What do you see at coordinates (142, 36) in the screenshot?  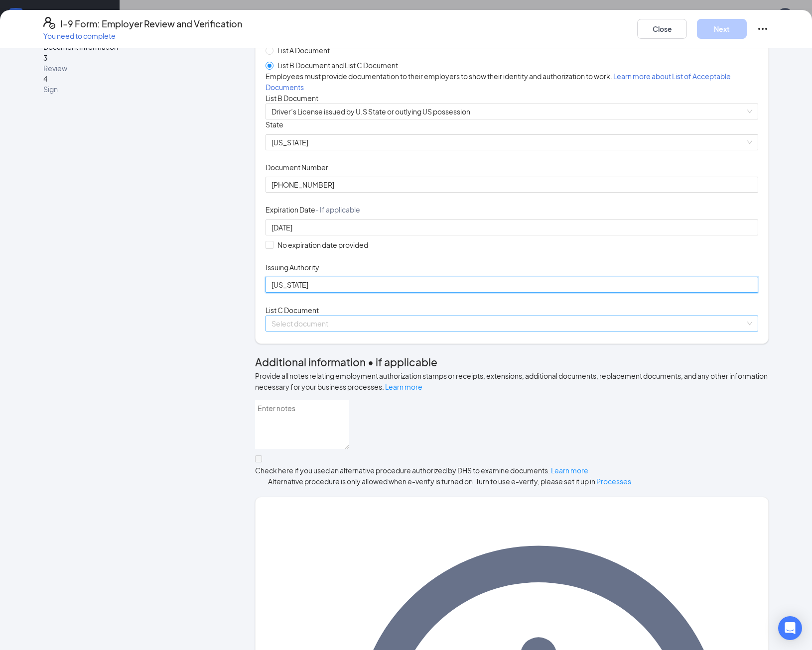 I see `p: You need to complete` at bounding box center [142, 36].